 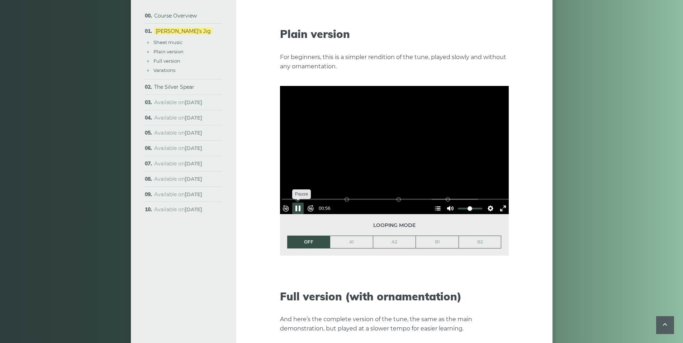 What do you see at coordinates (168, 52) in the screenshot?
I see `a: Plain version` at bounding box center [168, 52].